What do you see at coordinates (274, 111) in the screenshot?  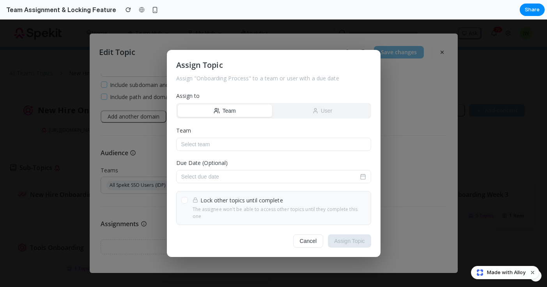 I see `label: Team` at bounding box center [274, 111].